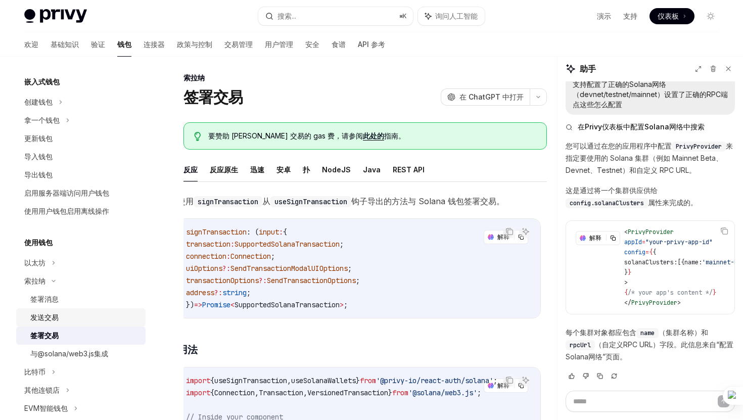  I want to click on a: 仪表板, so click(672, 16).